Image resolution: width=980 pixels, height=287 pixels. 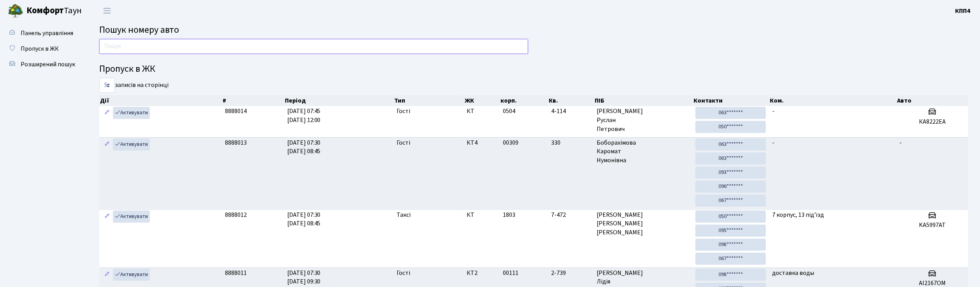 I want to click on span: 4-114, so click(x=571, y=111).